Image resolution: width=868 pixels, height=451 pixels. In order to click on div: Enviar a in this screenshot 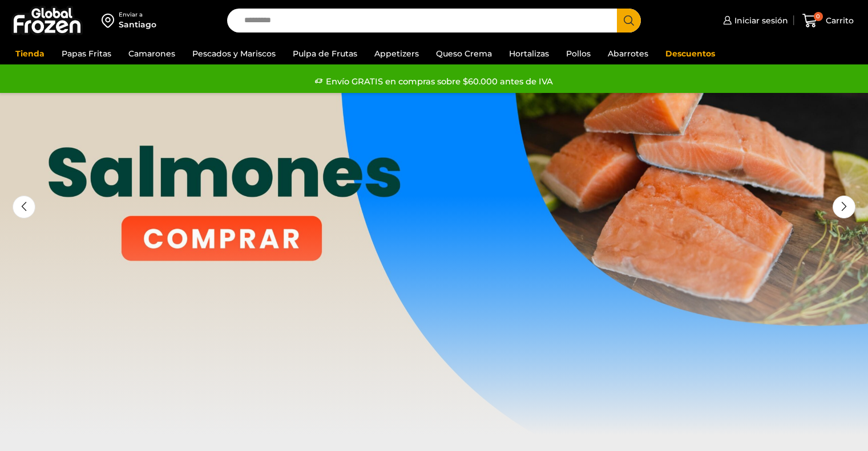, I will do `click(137, 15)`.